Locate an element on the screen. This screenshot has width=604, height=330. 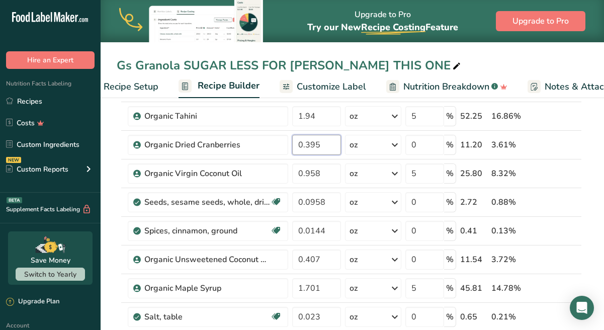
button: Switch to Yearly is located at coordinates (50, 274).